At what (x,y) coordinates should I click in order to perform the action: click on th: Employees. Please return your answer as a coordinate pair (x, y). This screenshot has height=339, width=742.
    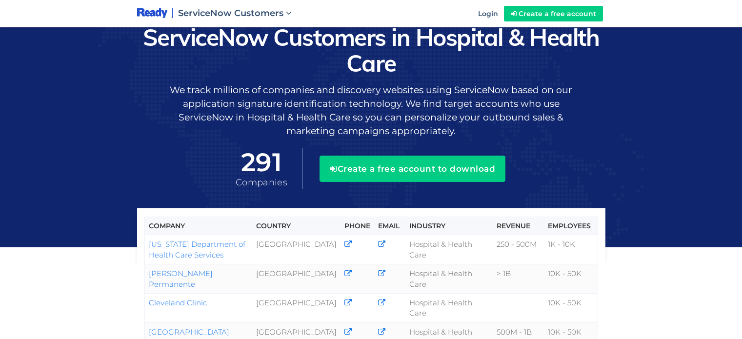
    Looking at the image, I should click on (570, 226).